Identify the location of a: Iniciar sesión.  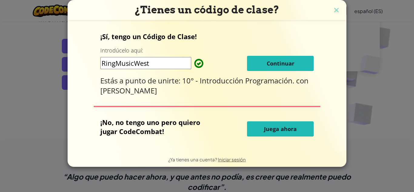
(232, 159).